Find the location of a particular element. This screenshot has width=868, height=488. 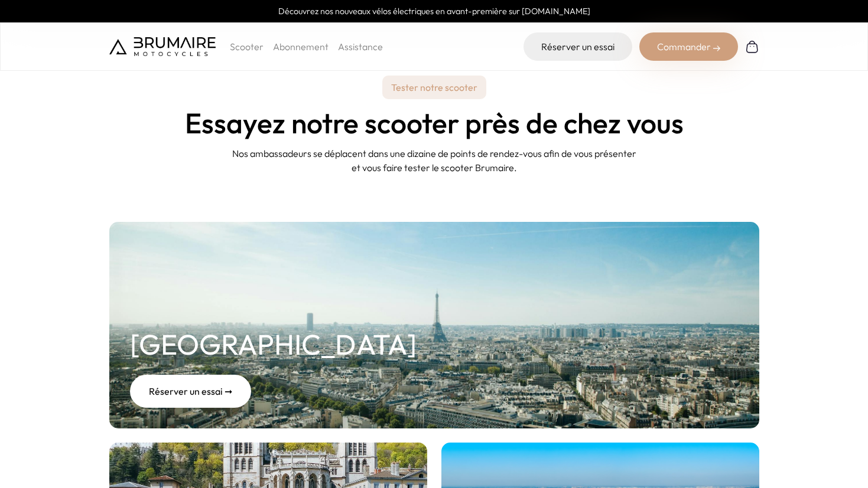

p: Nos ambassadeurs se déplacent dans une dizaine de points de rendez-vous afin de vous présenter et... is located at coordinates (434, 160).